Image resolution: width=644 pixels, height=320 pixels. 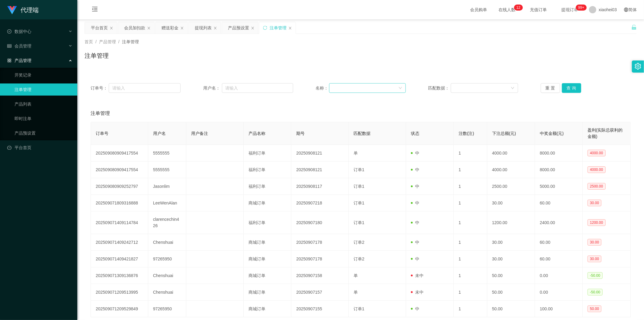 What do you see at coordinates (519, 8) in the screenshot?
I see `p: 2` at bounding box center [519, 8].